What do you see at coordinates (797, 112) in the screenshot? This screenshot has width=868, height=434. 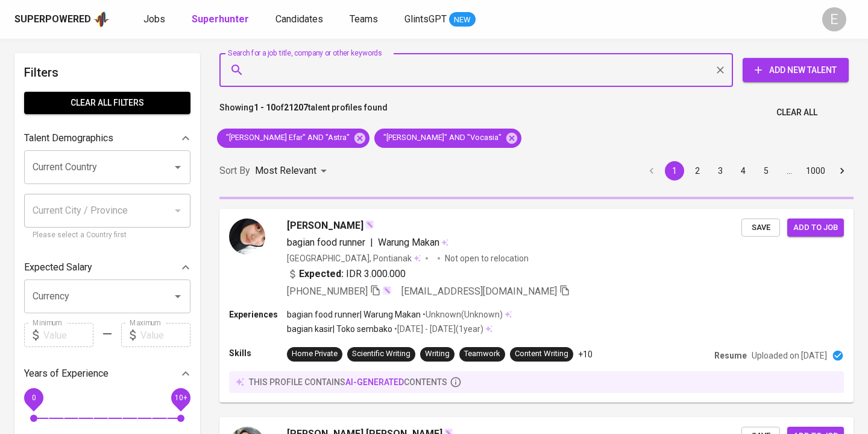 I see `span: Clear All` at bounding box center [797, 112].